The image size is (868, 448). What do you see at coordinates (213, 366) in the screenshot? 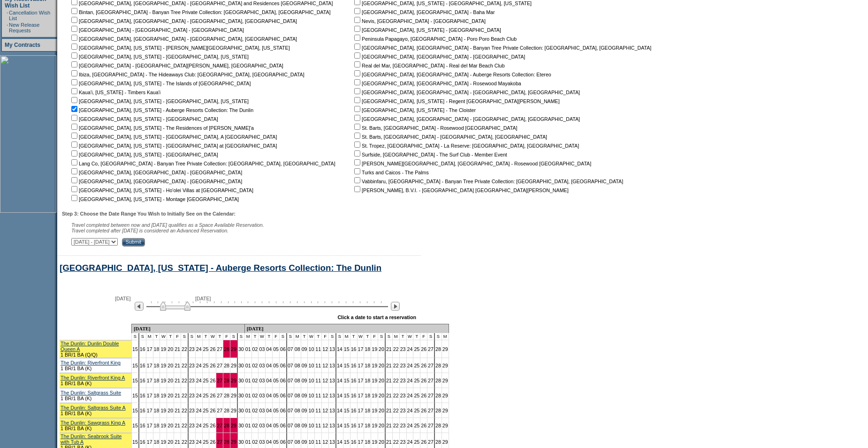
I see `a: 26` at bounding box center [213, 366].